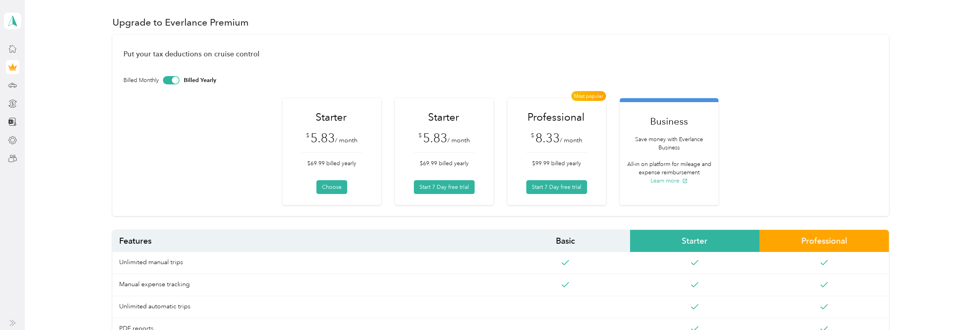 The height and width of the screenshot is (330, 980). What do you see at coordinates (307, 263) in the screenshot?
I see `span: Unlimited manual trips` at bounding box center [307, 263].